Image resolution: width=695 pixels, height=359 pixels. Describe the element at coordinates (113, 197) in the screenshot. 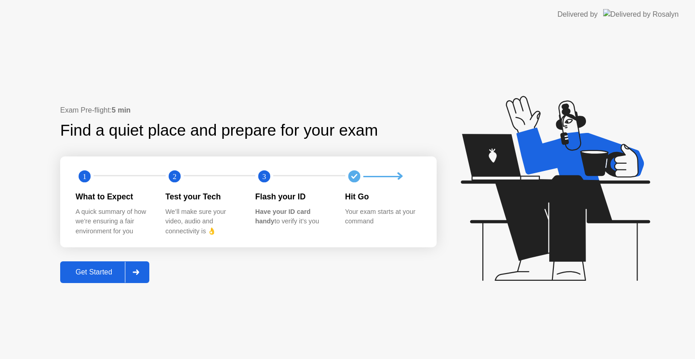

I see `div: What to Expect` at that location.